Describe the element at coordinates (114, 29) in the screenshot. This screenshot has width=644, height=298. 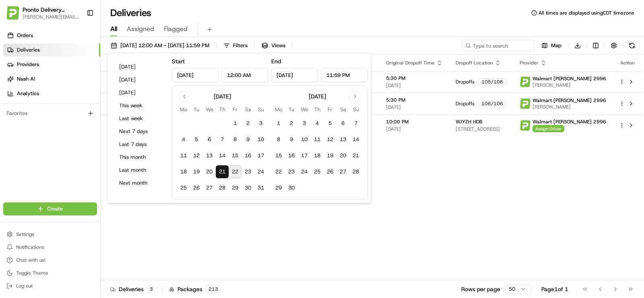
I see `span: All` at that location.